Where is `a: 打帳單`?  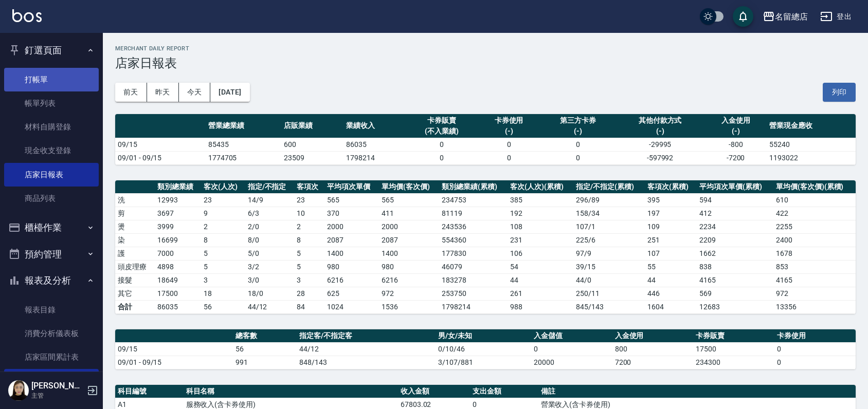 a: 打帳單 is located at coordinates (52, 80).